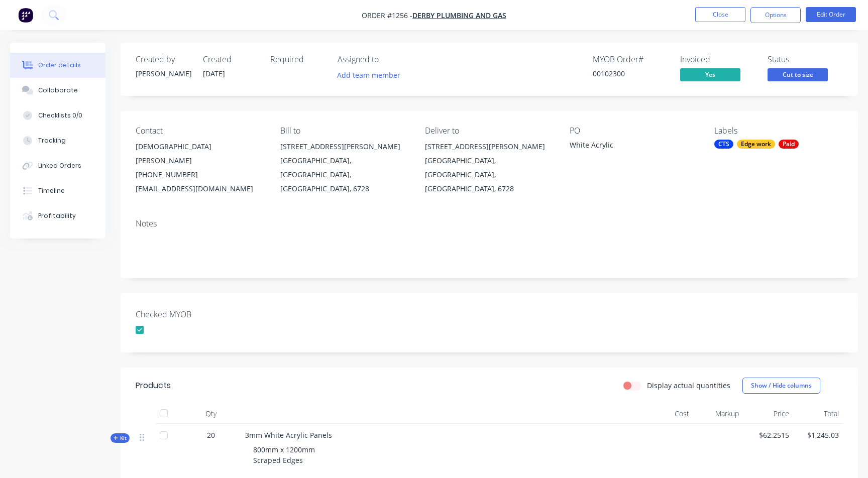 Image resolution: width=868 pixels, height=478 pixels. Describe the element at coordinates (57, 216) in the screenshot. I see `div: Profitability` at that location.